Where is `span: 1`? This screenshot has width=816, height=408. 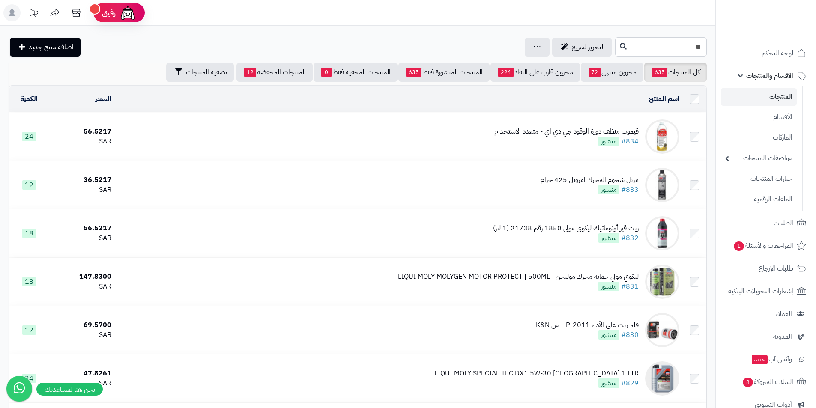 span: 1 is located at coordinates (739, 246).